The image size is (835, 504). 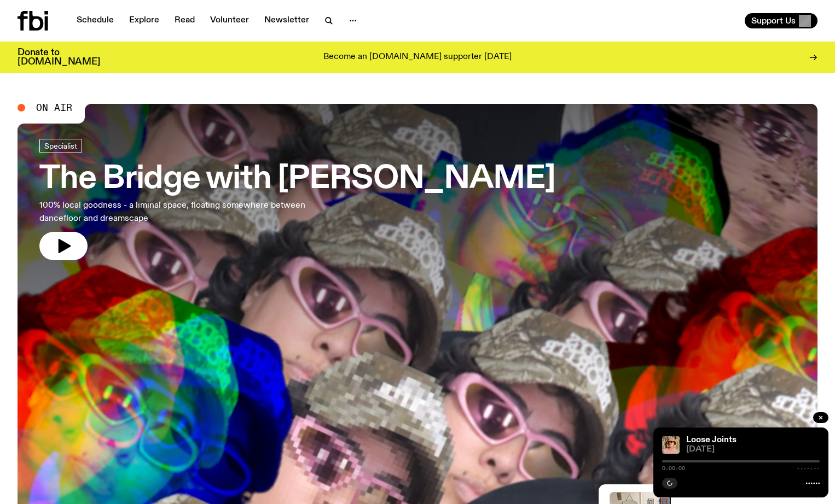 I want to click on span: Support Us, so click(x=773, y=21).